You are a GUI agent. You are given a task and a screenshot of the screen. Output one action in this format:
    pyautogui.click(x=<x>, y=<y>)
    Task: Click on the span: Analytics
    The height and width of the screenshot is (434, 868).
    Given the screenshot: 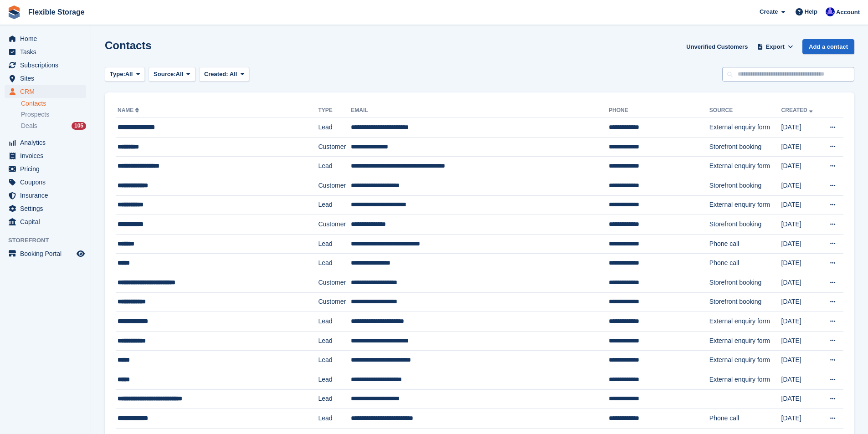 What is the action you would take?
    pyautogui.click(x=48, y=143)
    